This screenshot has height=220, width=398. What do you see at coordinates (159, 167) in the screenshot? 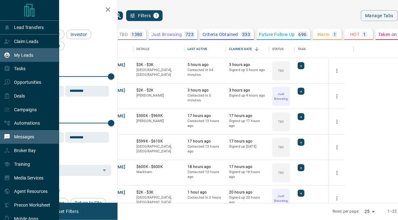
I see `p: $600K - $600K` at bounding box center [159, 167].